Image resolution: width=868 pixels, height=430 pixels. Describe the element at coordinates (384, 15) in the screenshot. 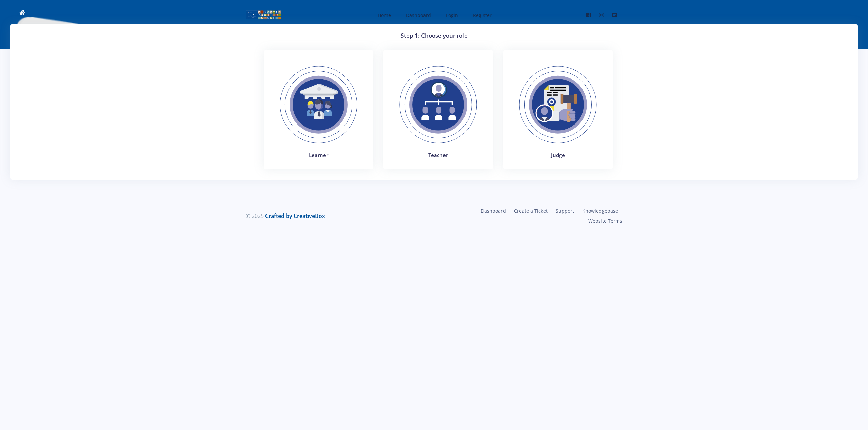

I see `span: Home` at that location.